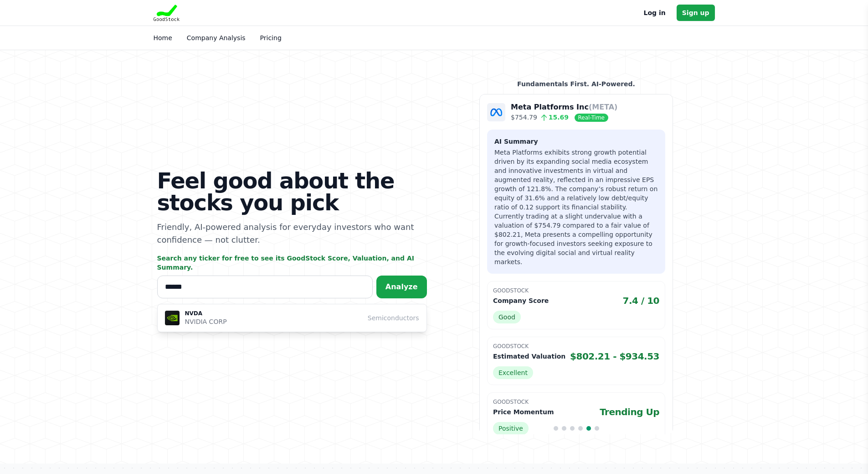 The width and height of the screenshot is (868, 474). What do you see at coordinates (581, 428) in the screenshot?
I see `span: Go to slide 4` at bounding box center [581, 428].